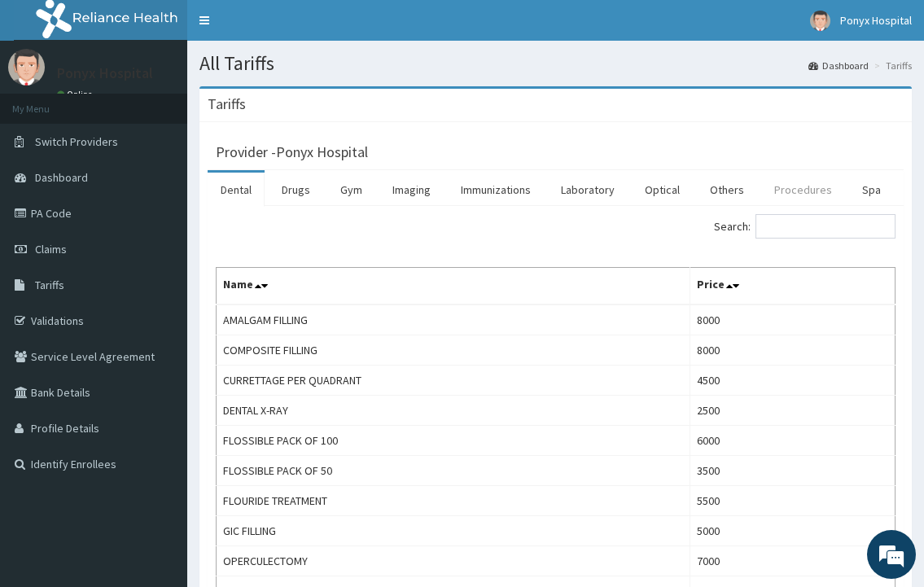 The image size is (924, 587). Describe the element at coordinates (792, 470) in the screenshot. I see `td: 3500` at that location.